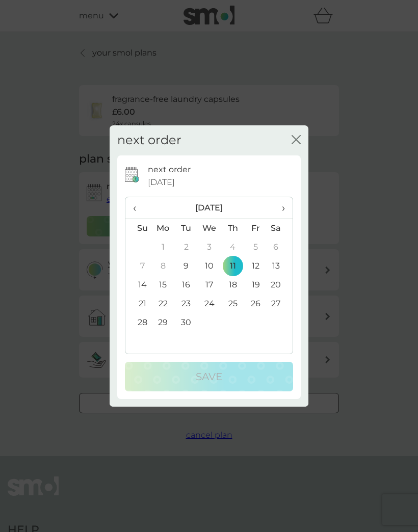 The height and width of the screenshot is (532, 418). Describe the element at coordinates (210, 228) in the screenshot. I see `th: We` at that location.